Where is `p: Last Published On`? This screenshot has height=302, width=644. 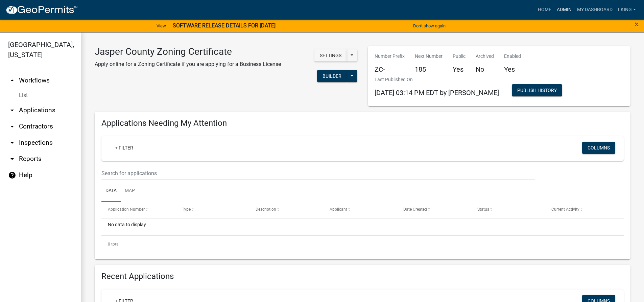
p: Last Published On is located at coordinates (437, 80).